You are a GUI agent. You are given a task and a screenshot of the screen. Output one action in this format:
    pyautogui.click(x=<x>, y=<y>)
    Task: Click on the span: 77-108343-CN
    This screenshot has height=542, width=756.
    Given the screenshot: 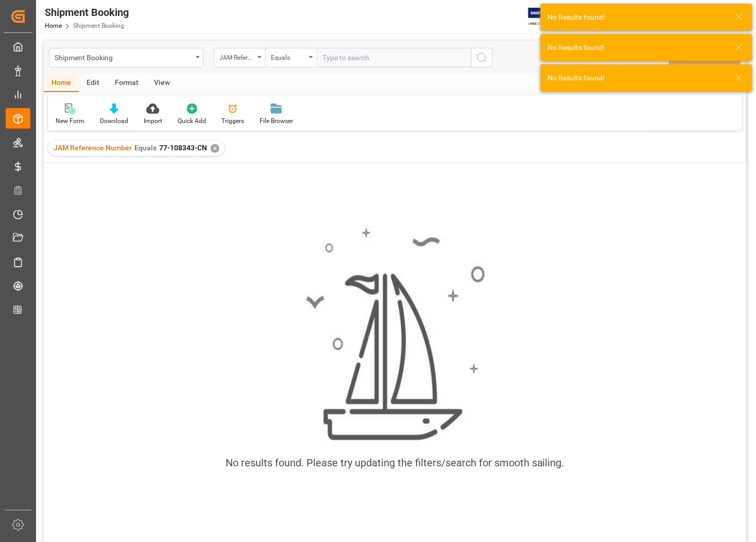 What is the action you would take?
    pyautogui.click(x=183, y=147)
    